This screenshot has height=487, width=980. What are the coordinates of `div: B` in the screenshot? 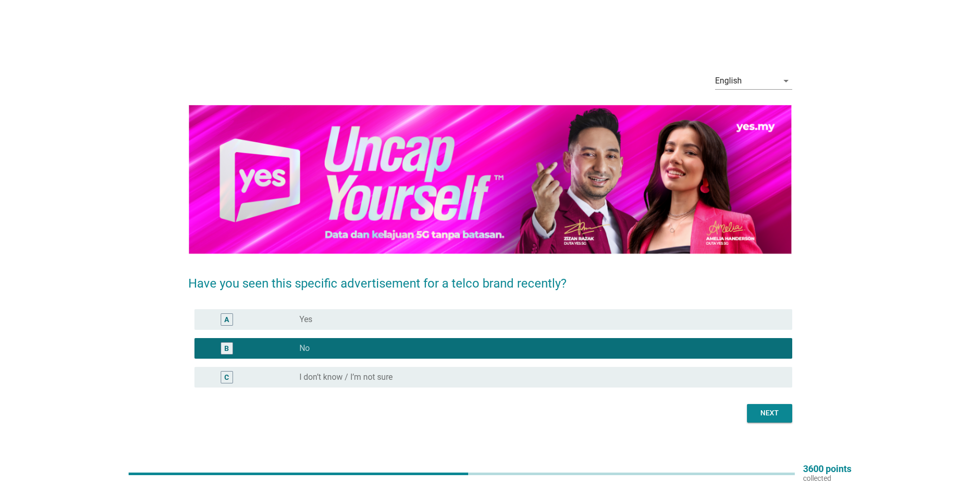 It's located at (227, 348).